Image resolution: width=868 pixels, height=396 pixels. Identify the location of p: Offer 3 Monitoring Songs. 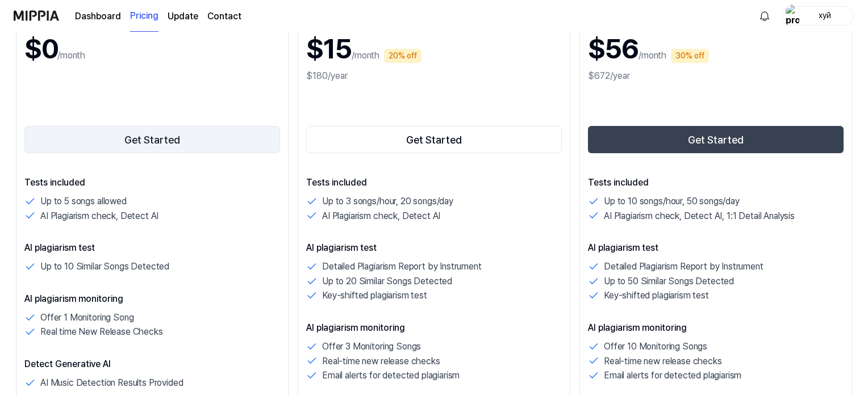
(371, 346).